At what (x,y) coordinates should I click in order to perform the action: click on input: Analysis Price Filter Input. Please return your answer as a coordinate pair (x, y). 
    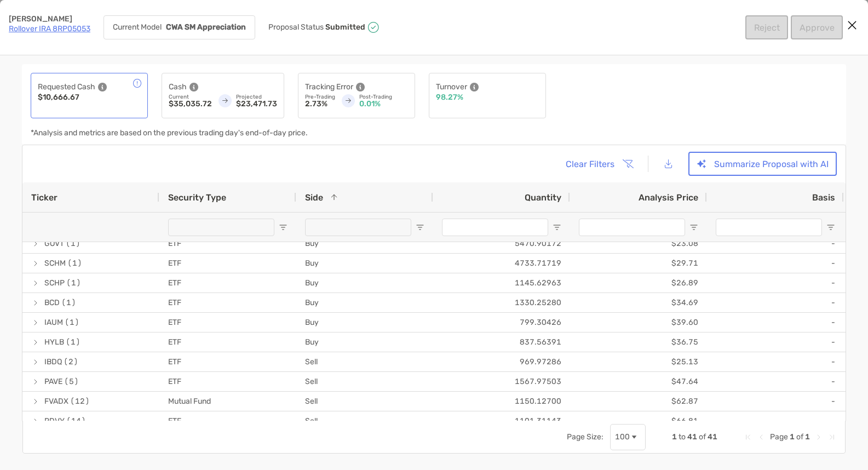
    Looking at the image, I should click on (632, 227).